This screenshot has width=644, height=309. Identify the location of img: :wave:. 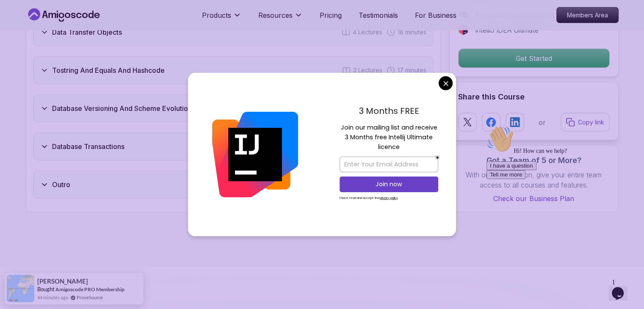
(17, 17).